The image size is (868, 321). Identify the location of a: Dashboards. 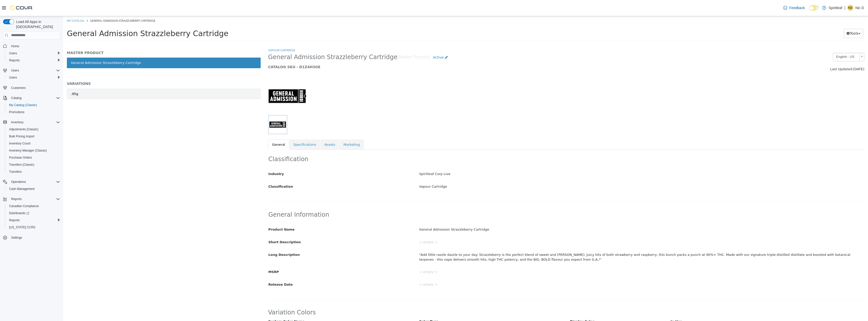
(34, 213).